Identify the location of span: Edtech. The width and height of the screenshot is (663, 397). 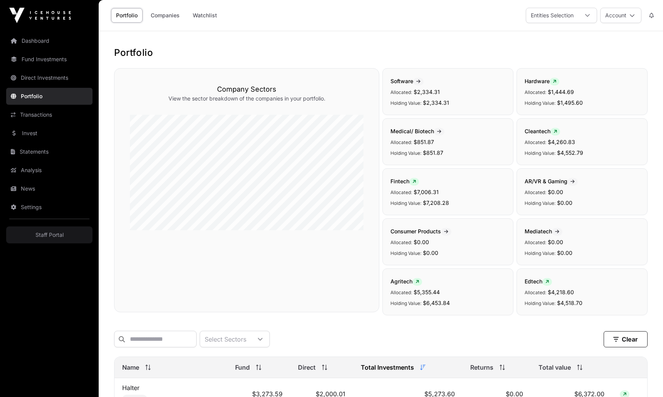
(538, 281).